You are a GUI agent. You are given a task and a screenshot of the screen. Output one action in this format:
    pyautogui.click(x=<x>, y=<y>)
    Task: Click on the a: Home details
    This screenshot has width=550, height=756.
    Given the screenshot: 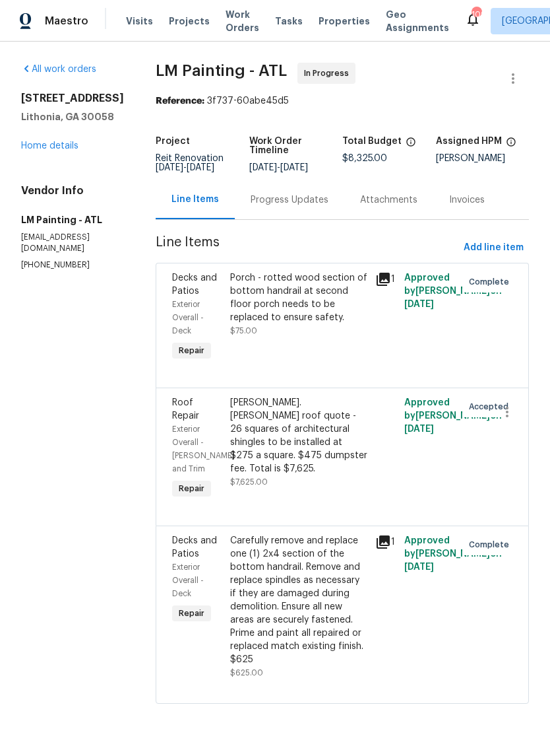 What is the action you would take?
    pyautogui.click(x=50, y=146)
    